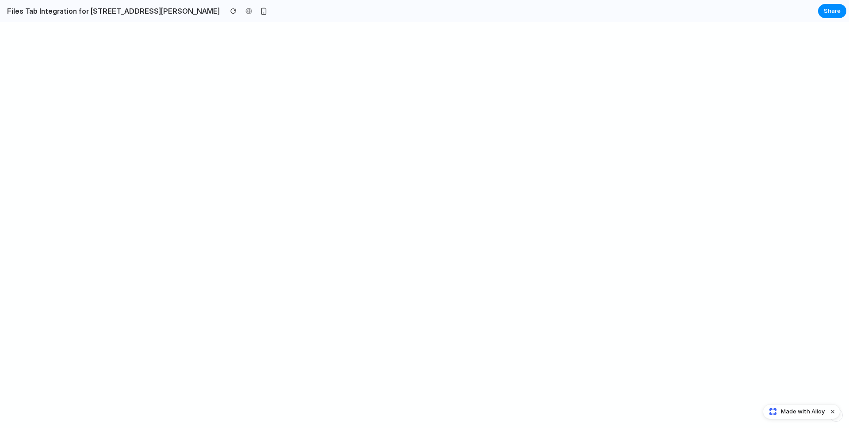 The height and width of the screenshot is (428, 849). I want to click on a: Made with Alloy, so click(794, 411).